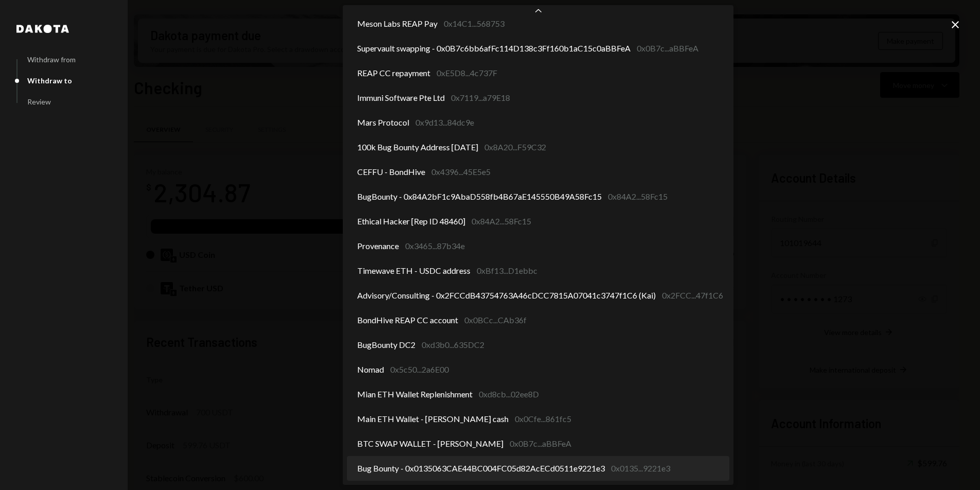 The width and height of the screenshot is (980, 490). What do you see at coordinates (445, 122) in the screenshot?
I see `div: 0x9d13...84dc9e` at bounding box center [445, 122].